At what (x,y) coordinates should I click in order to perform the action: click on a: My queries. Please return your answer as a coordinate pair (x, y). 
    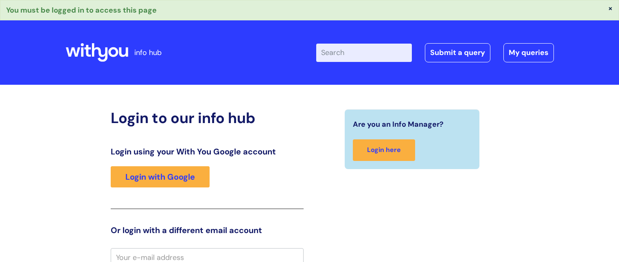
    Looking at the image, I should click on (529, 53).